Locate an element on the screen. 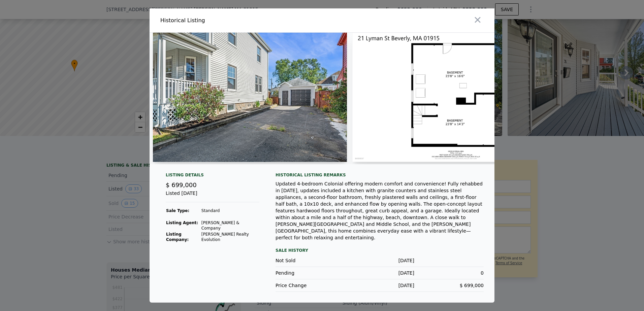 This screenshot has height=311, width=644. div: Listing Details is located at coordinates (213, 176).